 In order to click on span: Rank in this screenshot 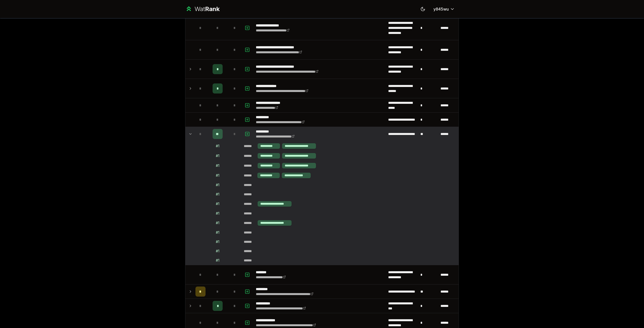, I will do `click(212, 9)`.